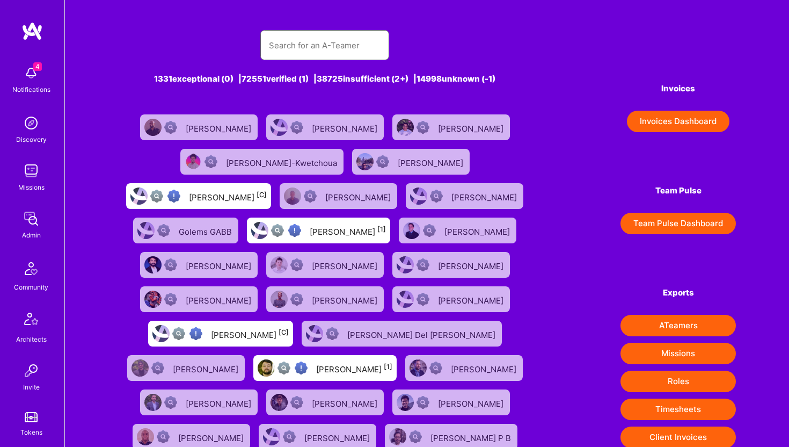  Describe the element at coordinates (678, 325) in the screenshot. I see `button: ATeamers` at that location.